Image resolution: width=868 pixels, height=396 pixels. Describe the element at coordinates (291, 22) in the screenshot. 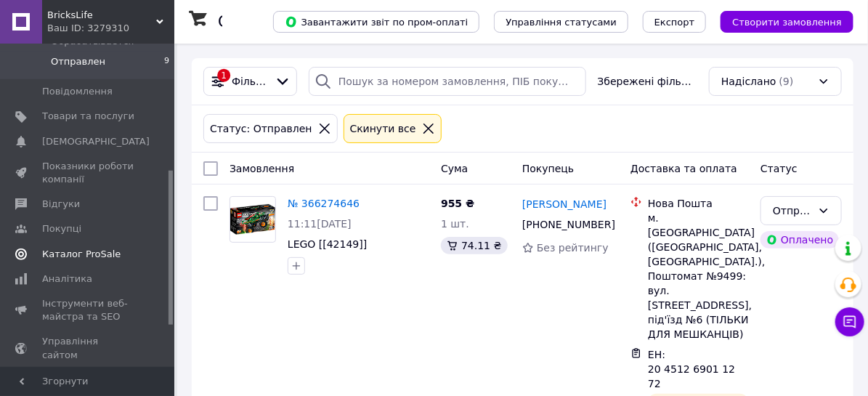

I see `h1: Список замовлень` at that location.